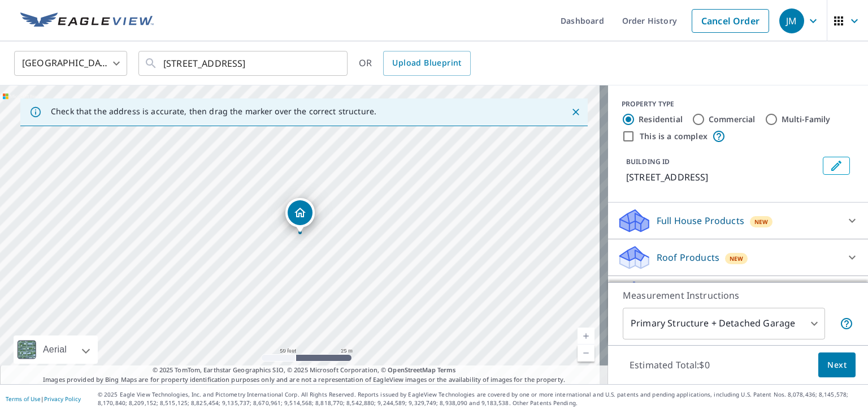 This screenshot has height=413, width=868. I want to click on span: Upload Blueprint, so click(426, 63).